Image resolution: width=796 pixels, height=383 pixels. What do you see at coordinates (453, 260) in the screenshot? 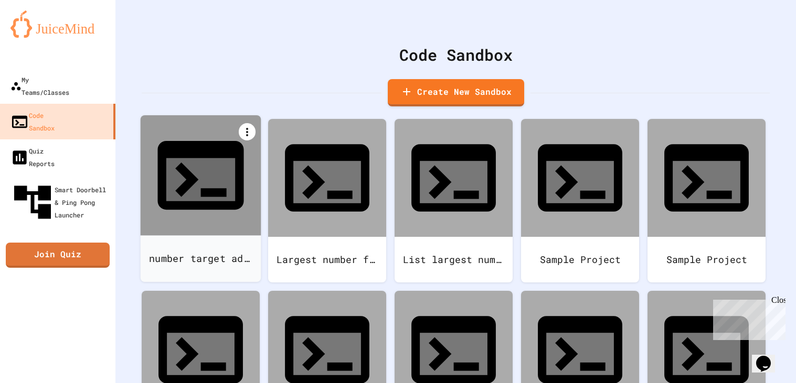
I see `div: List largest number` at bounding box center [453, 260].